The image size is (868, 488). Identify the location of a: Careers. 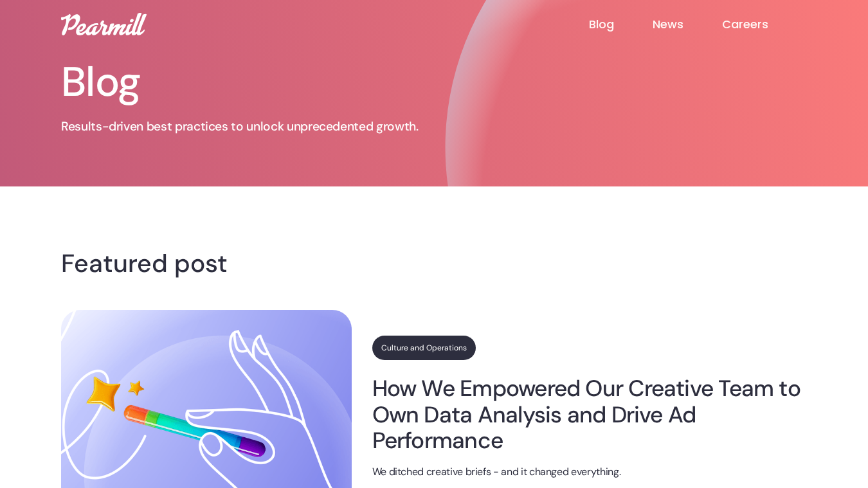
(764, 25).